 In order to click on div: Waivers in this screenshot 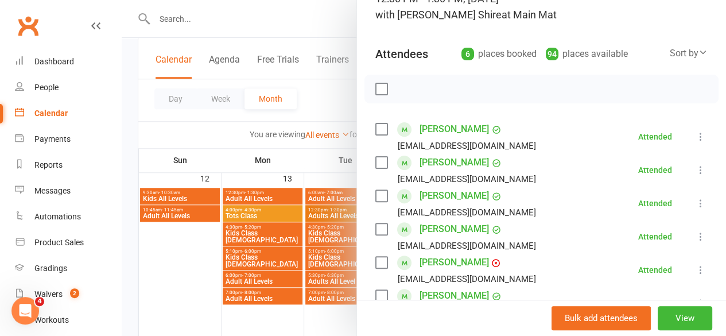, I will do `click(48, 294)`.